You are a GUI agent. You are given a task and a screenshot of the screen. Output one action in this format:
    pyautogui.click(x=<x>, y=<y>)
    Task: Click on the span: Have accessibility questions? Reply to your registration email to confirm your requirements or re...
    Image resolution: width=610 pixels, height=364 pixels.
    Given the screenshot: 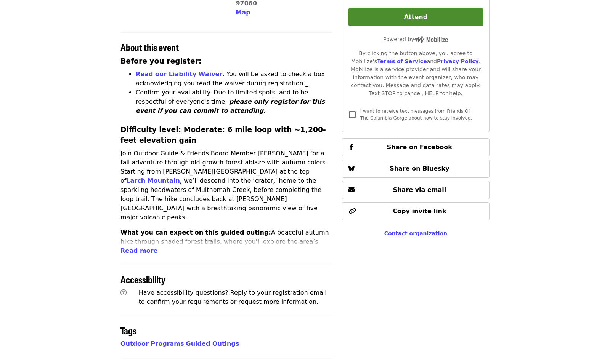 What is the action you would take?
    pyautogui.click(x=232, y=297)
    